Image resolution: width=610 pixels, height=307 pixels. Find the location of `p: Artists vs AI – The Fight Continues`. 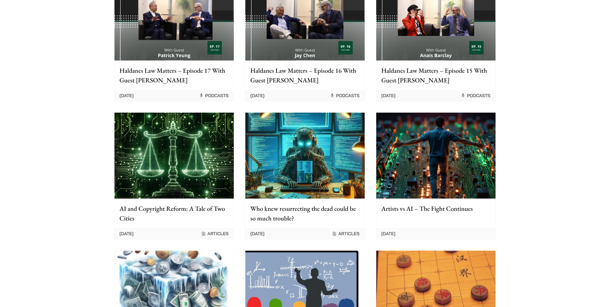

p: Artists vs AI – The Fight Continues is located at coordinates (436, 208).